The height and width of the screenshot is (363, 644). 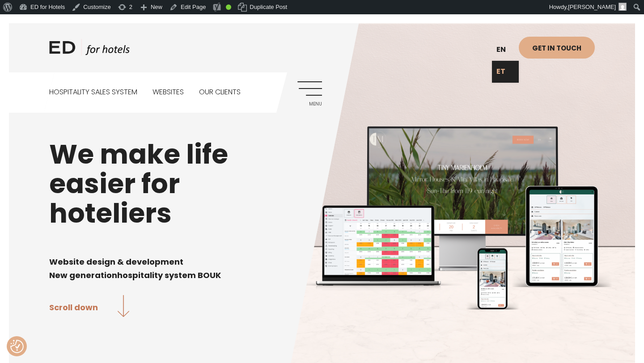 I want to click on button: Consent Preferences, so click(x=17, y=347).